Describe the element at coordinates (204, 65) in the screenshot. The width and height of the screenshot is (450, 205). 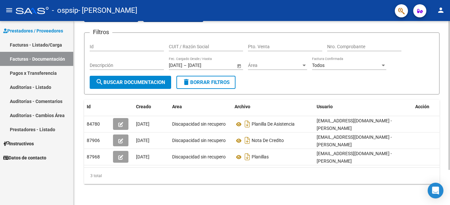
I see `input: End date` at that location.